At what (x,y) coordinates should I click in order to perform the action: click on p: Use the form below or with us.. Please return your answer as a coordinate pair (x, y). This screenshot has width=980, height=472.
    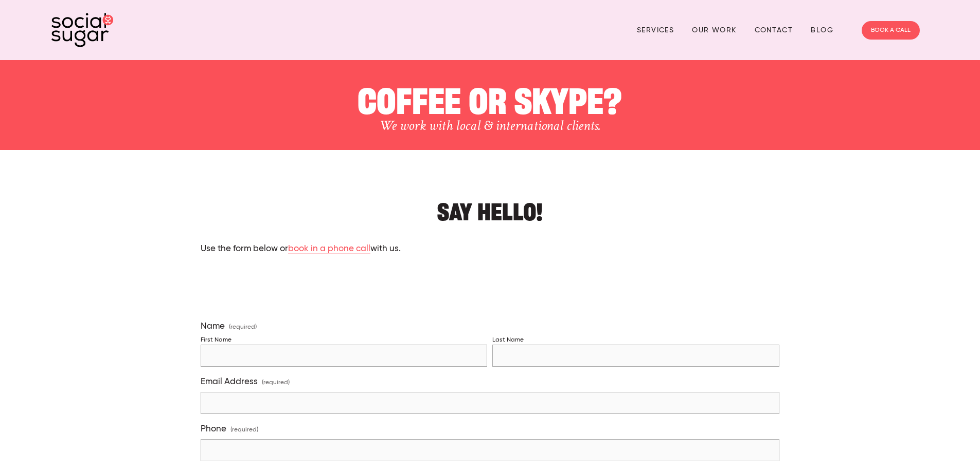
    Looking at the image, I should click on (490, 249).